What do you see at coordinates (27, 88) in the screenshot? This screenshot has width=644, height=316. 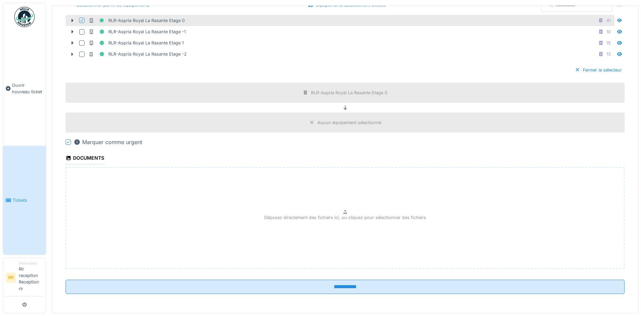 I see `span: Ouvrir nouveau ticket` at bounding box center [27, 88].